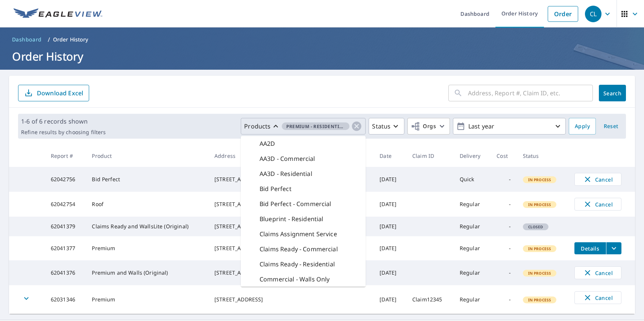  What do you see at coordinates (287, 159) in the screenshot?
I see `p: AA3D - Commercial` at bounding box center [287, 159].